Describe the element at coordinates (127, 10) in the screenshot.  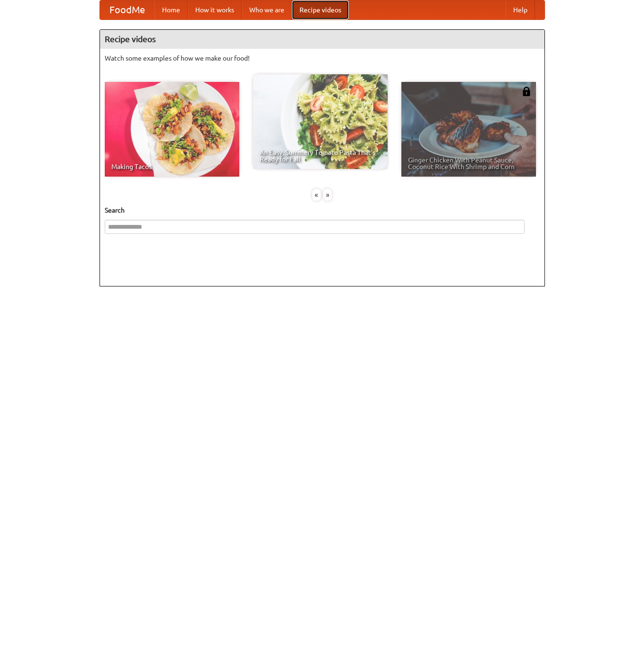
I see `a: FoodMe` at that location.